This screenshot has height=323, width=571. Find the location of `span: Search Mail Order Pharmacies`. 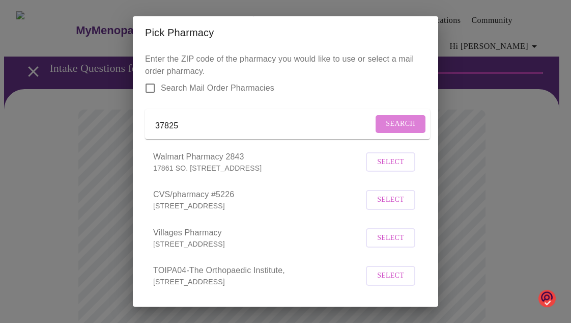

span: Search Mail Order Pharmacies is located at coordinates (217, 88).